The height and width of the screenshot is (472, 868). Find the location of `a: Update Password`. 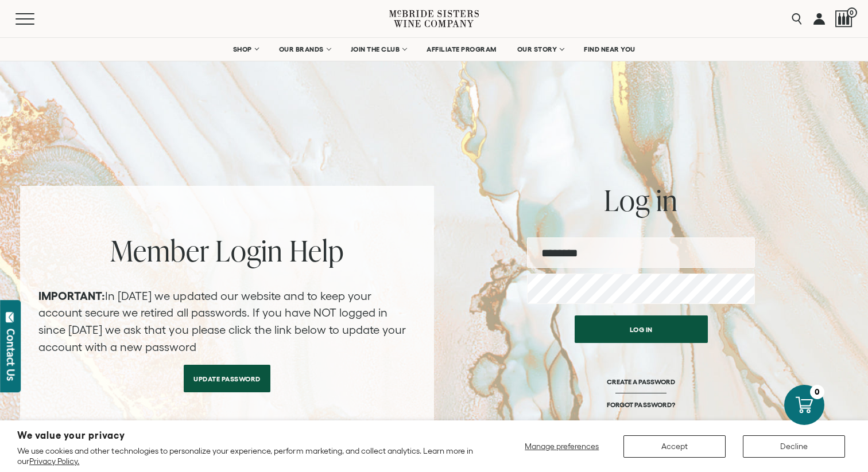

a: Update Password is located at coordinates (227, 379).